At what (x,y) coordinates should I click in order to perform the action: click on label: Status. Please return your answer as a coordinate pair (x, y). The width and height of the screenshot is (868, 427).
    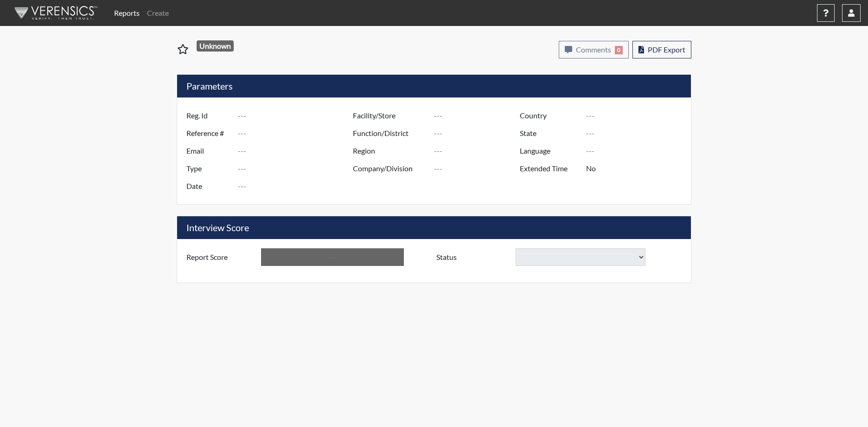
    Looking at the image, I should click on (473, 258).